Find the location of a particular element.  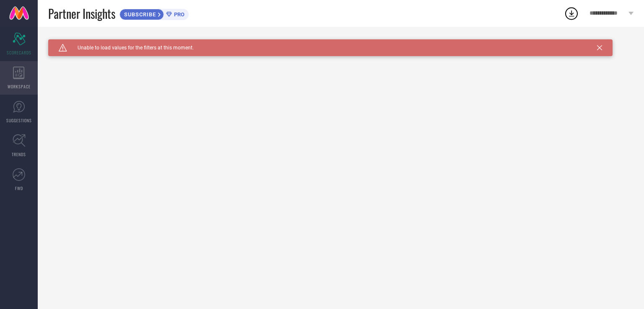

span: SCORECARDS is located at coordinates (19, 53).